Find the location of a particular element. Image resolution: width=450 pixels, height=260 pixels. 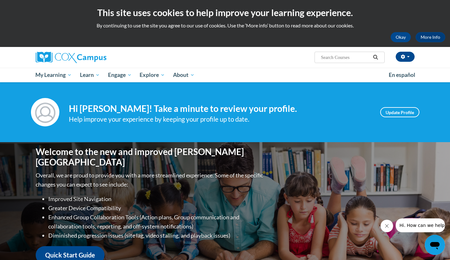

span: Engage is located at coordinates (120, 75).